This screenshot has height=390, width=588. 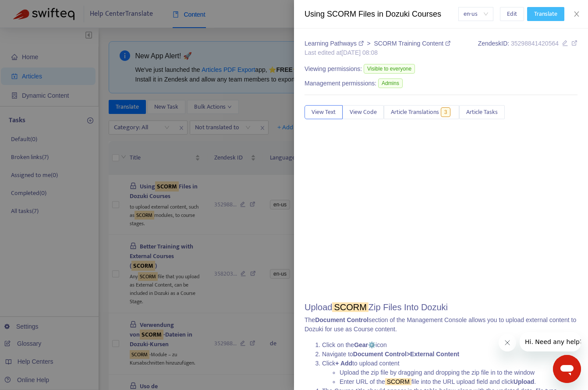 What do you see at coordinates (323, 112) in the screenshot?
I see `span: View Text` at bounding box center [323, 112].